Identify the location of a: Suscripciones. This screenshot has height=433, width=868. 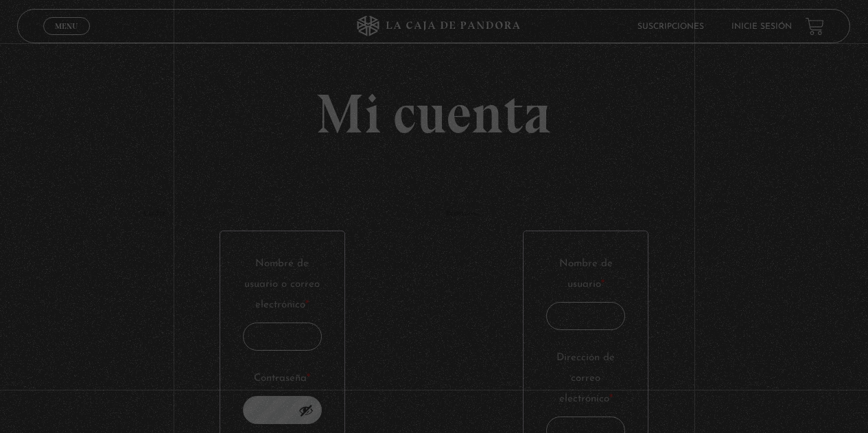
(671, 26).